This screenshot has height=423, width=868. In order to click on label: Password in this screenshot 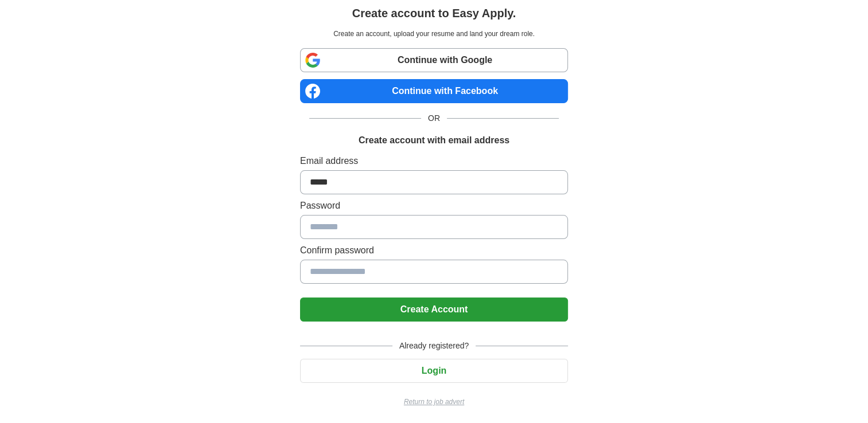, I will do `click(434, 206)`.